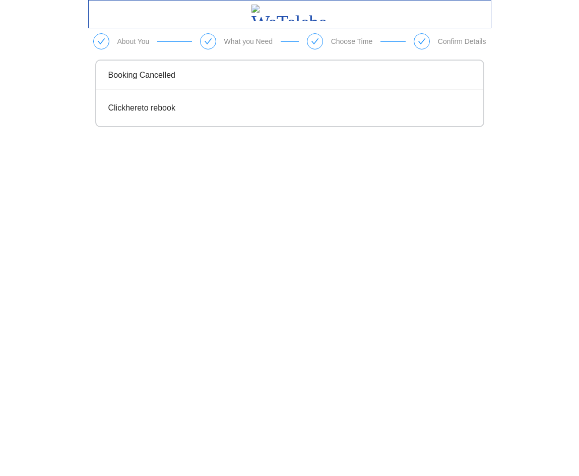 The height and width of the screenshot is (476, 579). What do you see at coordinates (249, 41) in the screenshot?
I see `div: What you Need` at bounding box center [249, 41].